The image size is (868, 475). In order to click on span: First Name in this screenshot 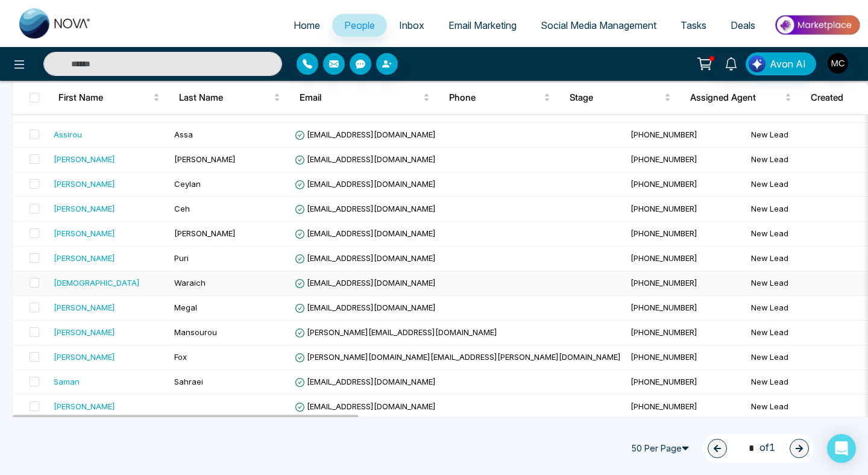, I will do `click(104, 98)`.